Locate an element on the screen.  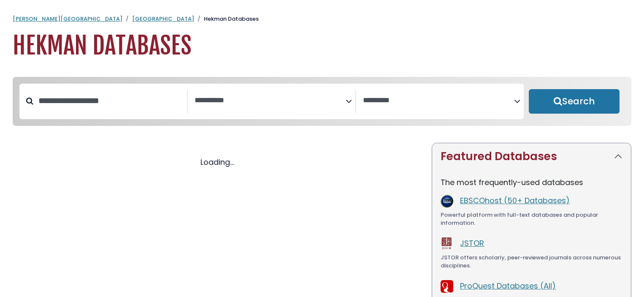
a: ProQuest Databases (All) is located at coordinates (508, 285).